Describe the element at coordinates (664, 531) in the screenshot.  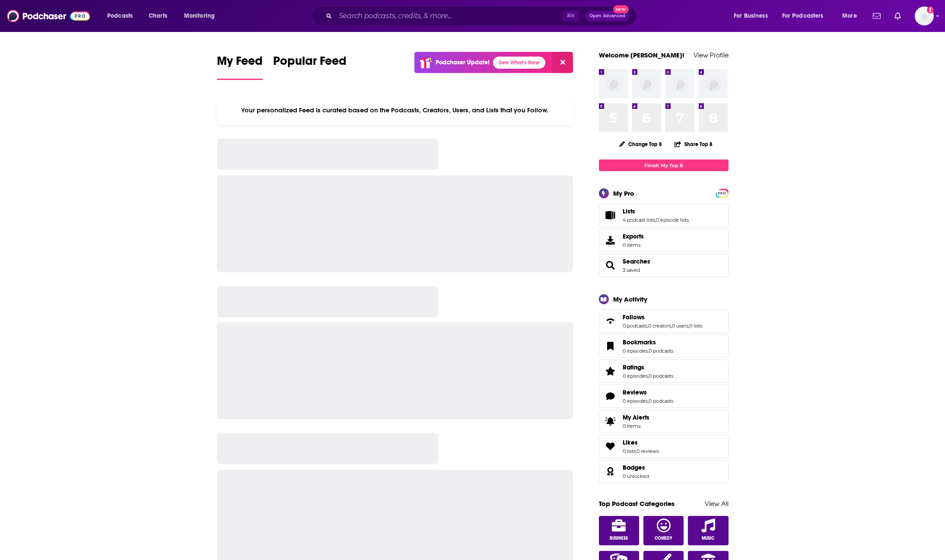
I see `a: Comedy` at that location.